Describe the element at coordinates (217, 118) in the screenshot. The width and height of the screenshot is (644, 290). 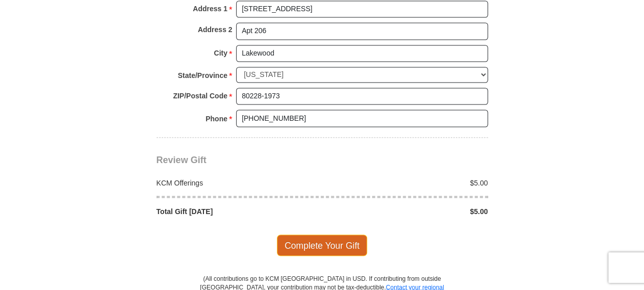
I see `strong: Phone` at that location.